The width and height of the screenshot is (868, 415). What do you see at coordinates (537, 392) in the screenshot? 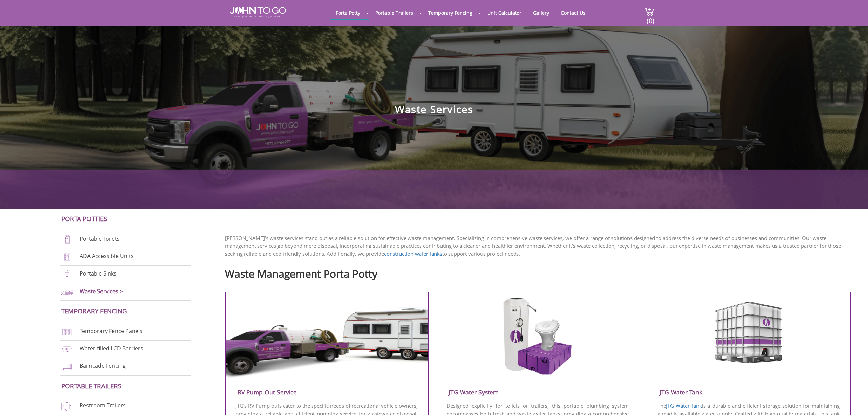
I see `h3: JTG Water System` at bounding box center [537, 392].